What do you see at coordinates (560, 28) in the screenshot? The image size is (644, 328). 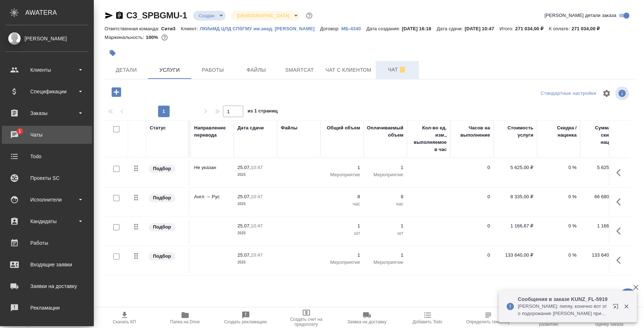 I see `p: К оплате:` at bounding box center [560, 28].